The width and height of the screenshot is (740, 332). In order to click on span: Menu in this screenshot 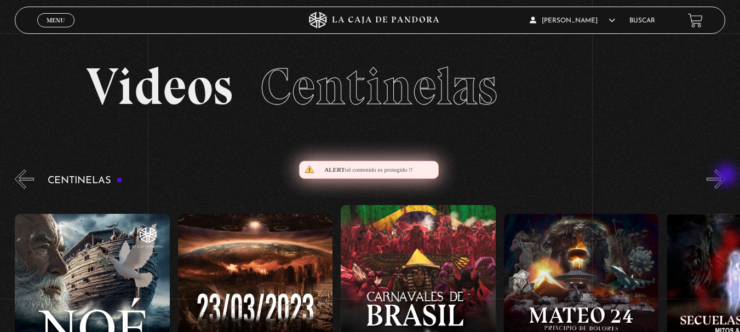, I will do `click(55, 20)`.